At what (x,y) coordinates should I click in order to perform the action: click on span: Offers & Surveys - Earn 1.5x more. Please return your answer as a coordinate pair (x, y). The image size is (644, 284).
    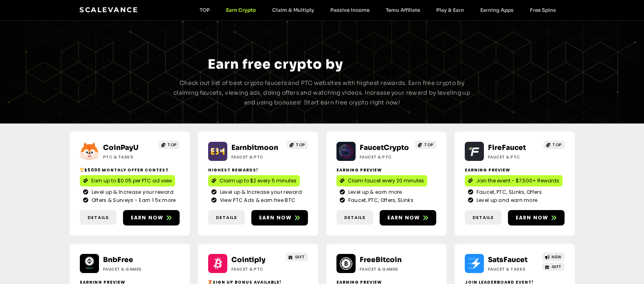
    Looking at the image, I should click on (133, 200).